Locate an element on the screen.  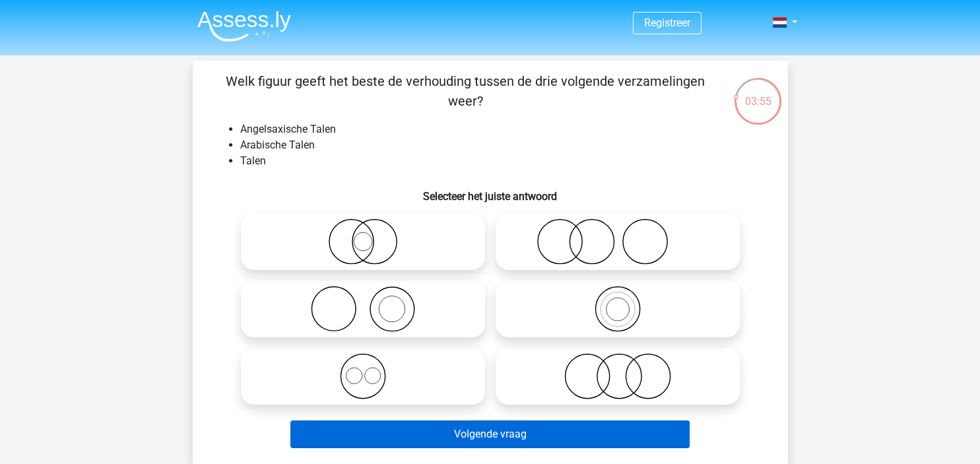
button: Volgende vraag is located at coordinates (490, 434).